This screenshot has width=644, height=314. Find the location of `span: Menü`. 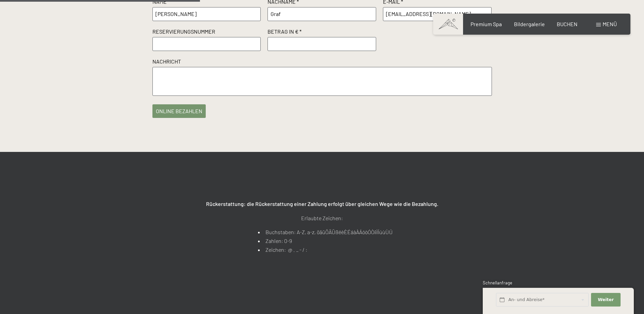

span: Menü is located at coordinates (610, 24).